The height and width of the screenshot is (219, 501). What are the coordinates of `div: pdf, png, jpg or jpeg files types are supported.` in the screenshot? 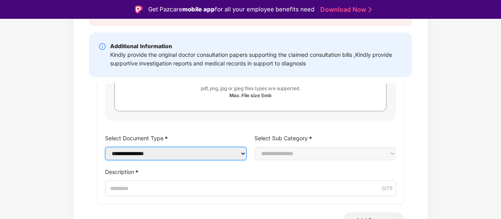 It's located at (251, 89).